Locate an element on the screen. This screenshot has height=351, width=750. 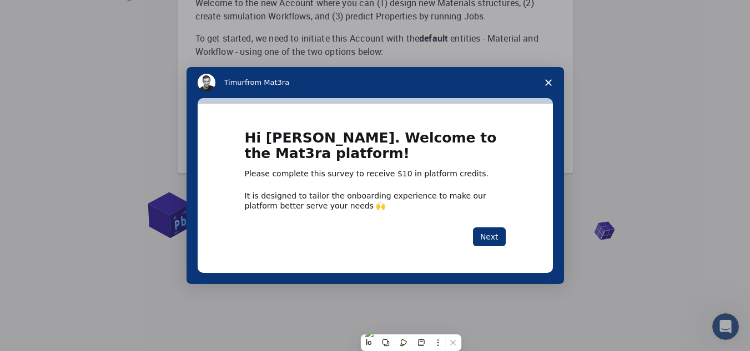
img: Profile image for Timur is located at coordinates (206, 83).